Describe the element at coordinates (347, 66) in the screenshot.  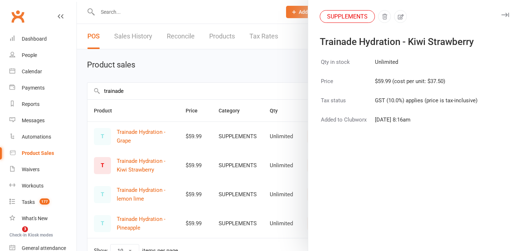
I see `td: Qty in stock` at that location.